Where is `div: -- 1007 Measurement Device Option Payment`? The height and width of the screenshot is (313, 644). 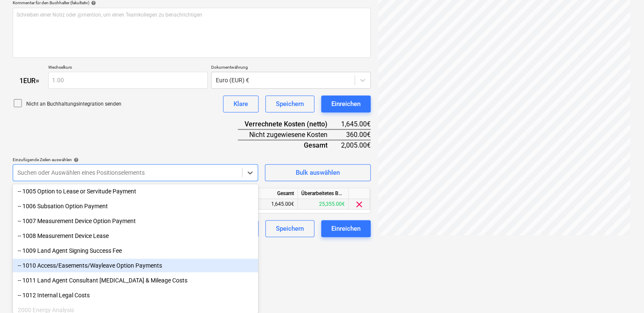
div: -- 1007 Measurement Device Option Payment is located at coordinates (135, 221).